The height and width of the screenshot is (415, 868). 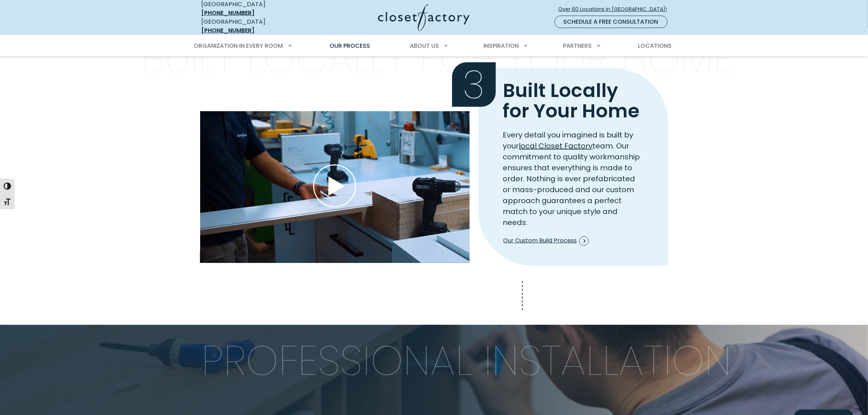 What do you see at coordinates (546, 241) in the screenshot?
I see `a: Our Custom Build Process` at bounding box center [546, 241].